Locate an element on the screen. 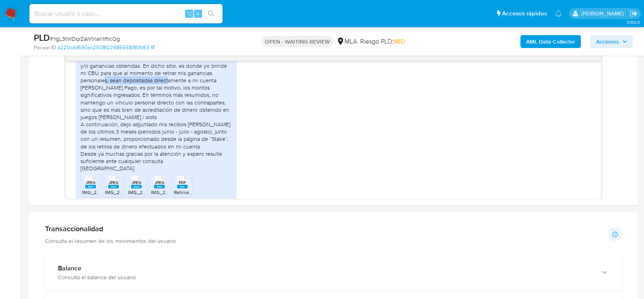 This screenshot has height=299, width=644. input: Buscar usuario o caso... is located at coordinates (126, 14).